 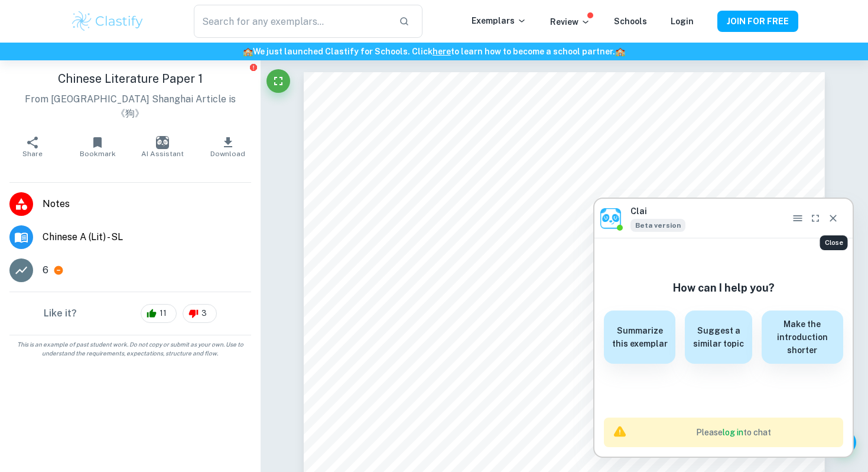 I want to click on button: JOIN FOR FREE, so click(x=758, y=21).